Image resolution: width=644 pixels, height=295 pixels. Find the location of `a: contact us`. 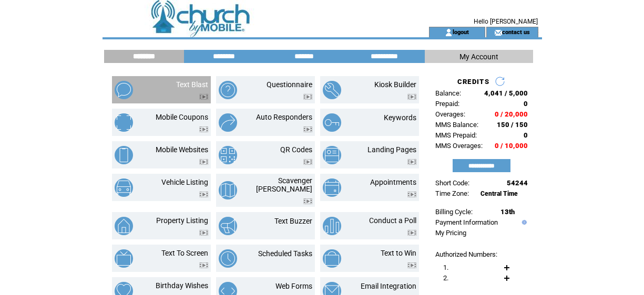

a: contact us is located at coordinates (516, 32).